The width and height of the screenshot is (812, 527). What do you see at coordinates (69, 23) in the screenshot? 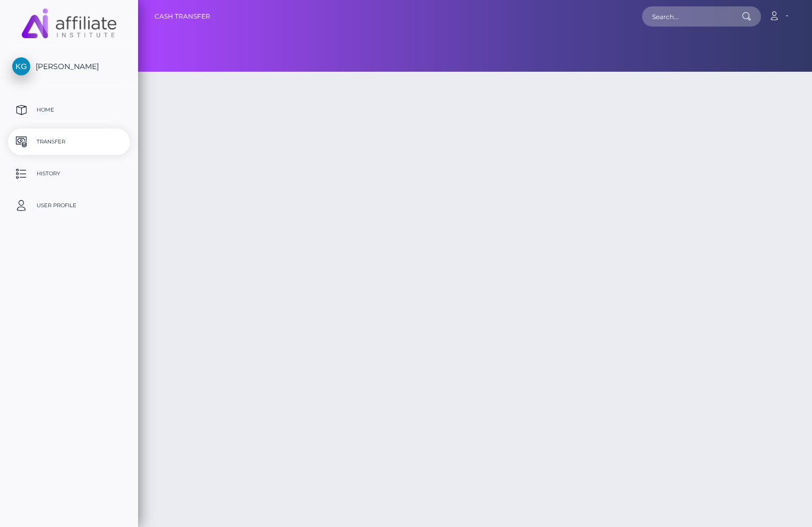
I see `img: MassPay` at bounding box center [69, 23].